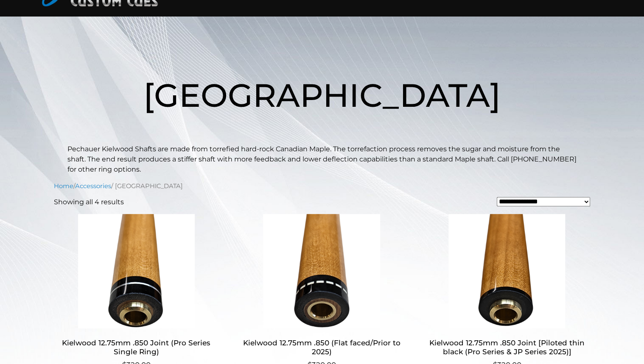 This screenshot has width=644, height=364. What do you see at coordinates (136, 271) in the screenshot?
I see `img: Kielwood 12.75mm .850 Joint (Pro Series Single Ring)` at bounding box center [136, 271].